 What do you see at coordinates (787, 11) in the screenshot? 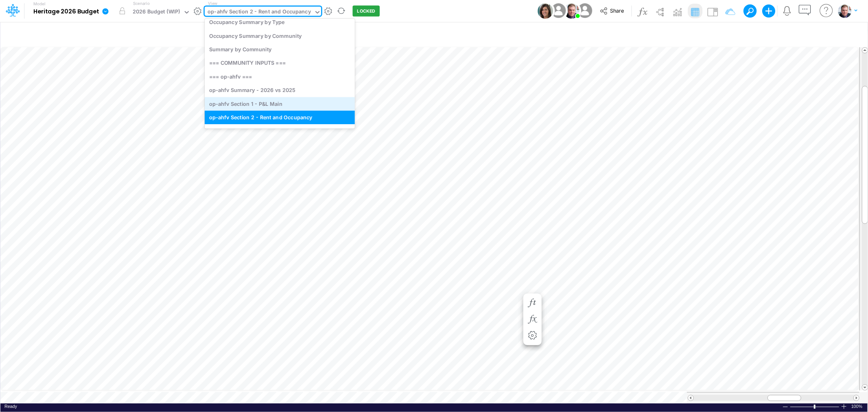
I see `a: Notifications` at bounding box center [787, 11].